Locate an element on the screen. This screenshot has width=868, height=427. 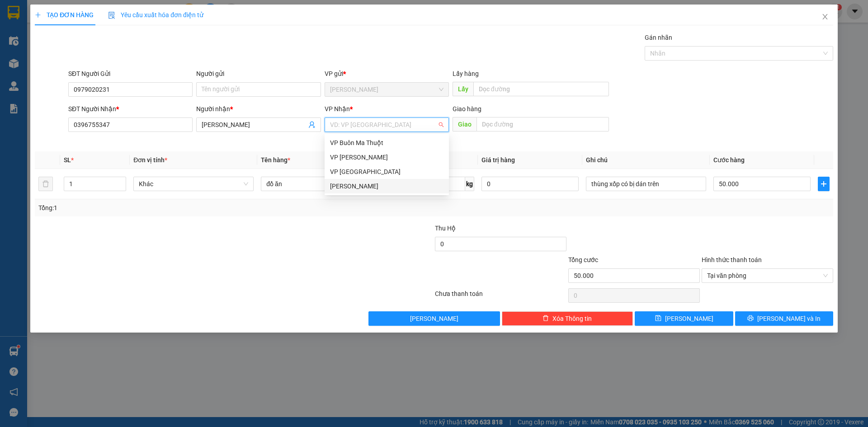
div: VP Buôn Ma Thuột is located at coordinates (387, 143).